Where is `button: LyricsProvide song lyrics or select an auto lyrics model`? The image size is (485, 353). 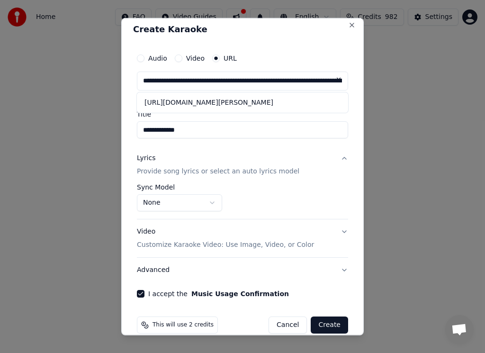
button: LyricsProvide song lyrics or select an auto lyrics model is located at coordinates (243, 165).